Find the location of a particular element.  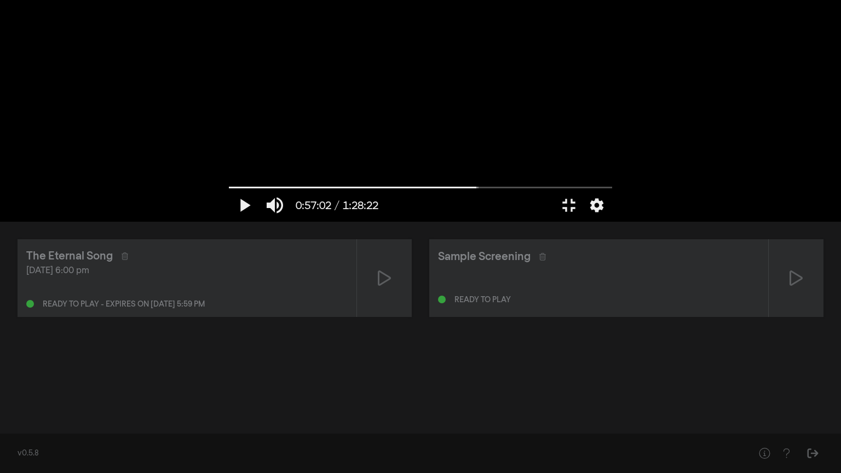

div: Ready to play is located at coordinates (483, 300).